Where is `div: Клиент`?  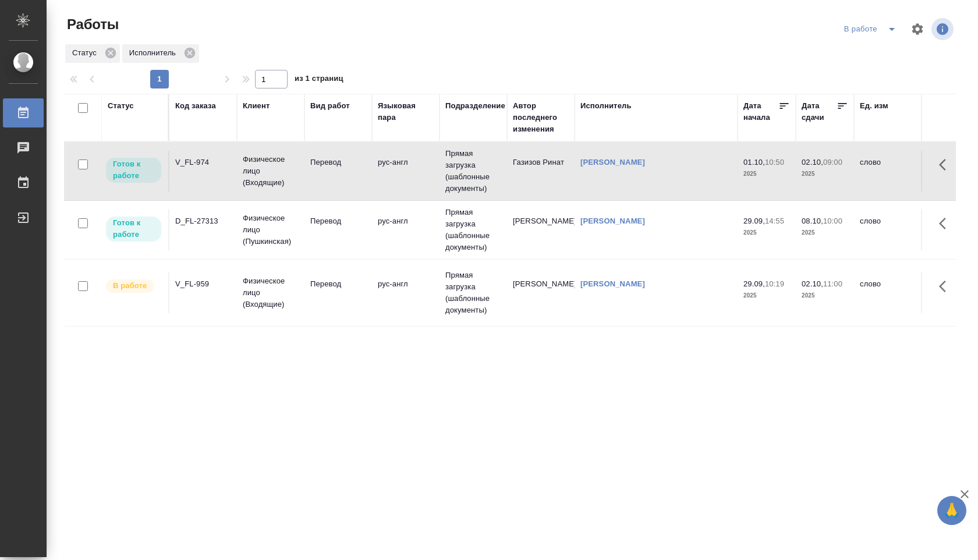
div: Клиент is located at coordinates (256, 106).